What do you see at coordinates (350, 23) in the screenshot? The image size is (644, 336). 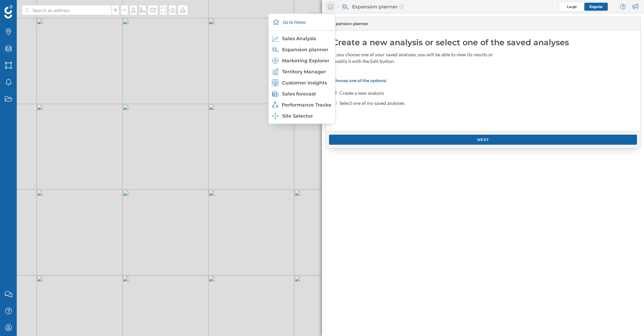 I see `span: Expansion planner` at bounding box center [350, 23].